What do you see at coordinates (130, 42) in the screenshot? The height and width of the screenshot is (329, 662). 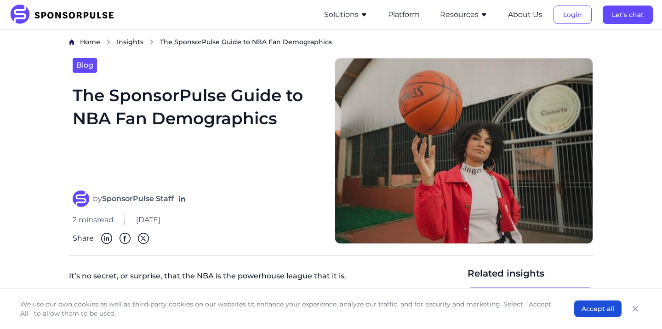 I see `span: Insights` at bounding box center [130, 42].